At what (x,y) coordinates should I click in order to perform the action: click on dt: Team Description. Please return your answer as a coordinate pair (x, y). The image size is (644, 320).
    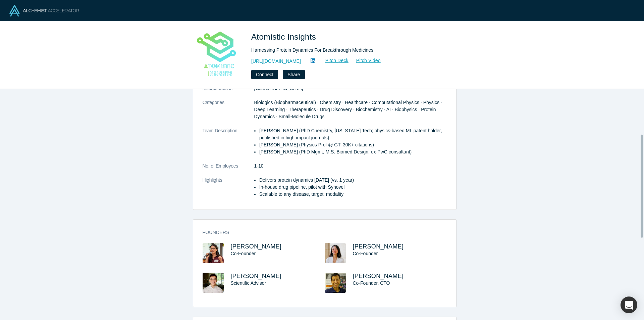
    Looking at the image, I should click on (228, 145).